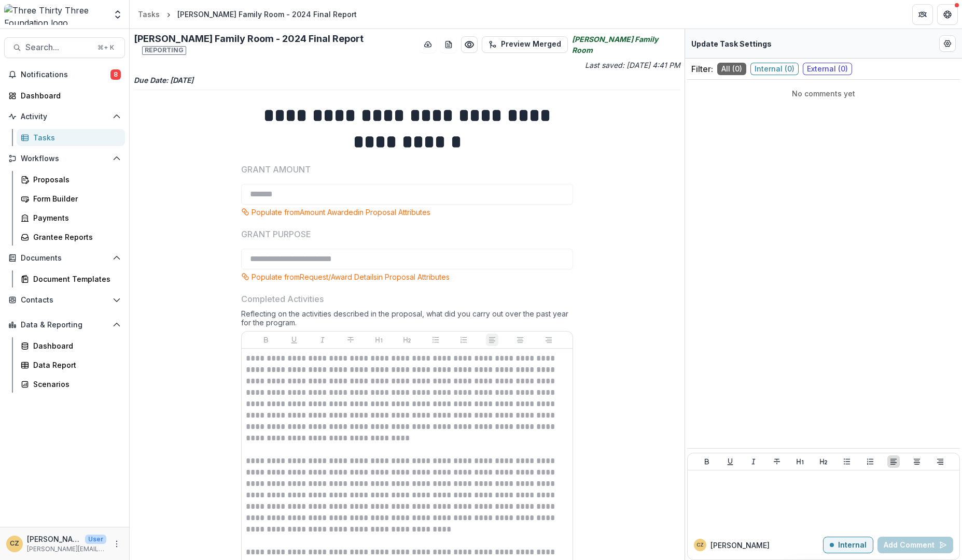 The image size is (962, 560). I want to click on div: Payments, so click(75, 218).